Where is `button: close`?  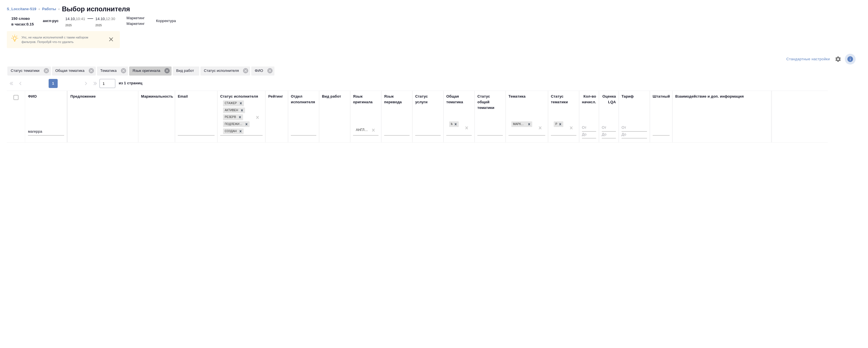 button: close is located at coordinates (111, 39).